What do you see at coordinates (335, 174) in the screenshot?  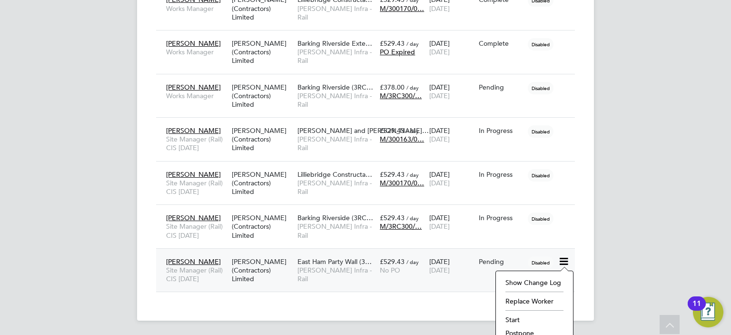 I see `span: Lilliebridge Constructa…` at bounding box center [335, 174].